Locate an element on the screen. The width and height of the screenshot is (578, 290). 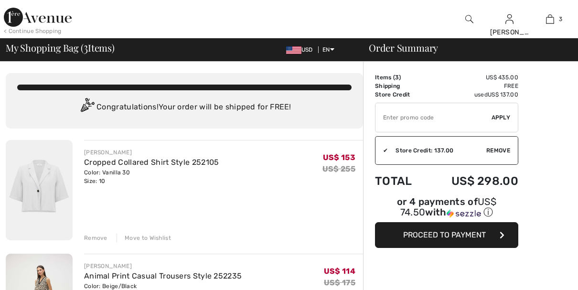
s: US$ 175 is located at coordinates (340, 282).